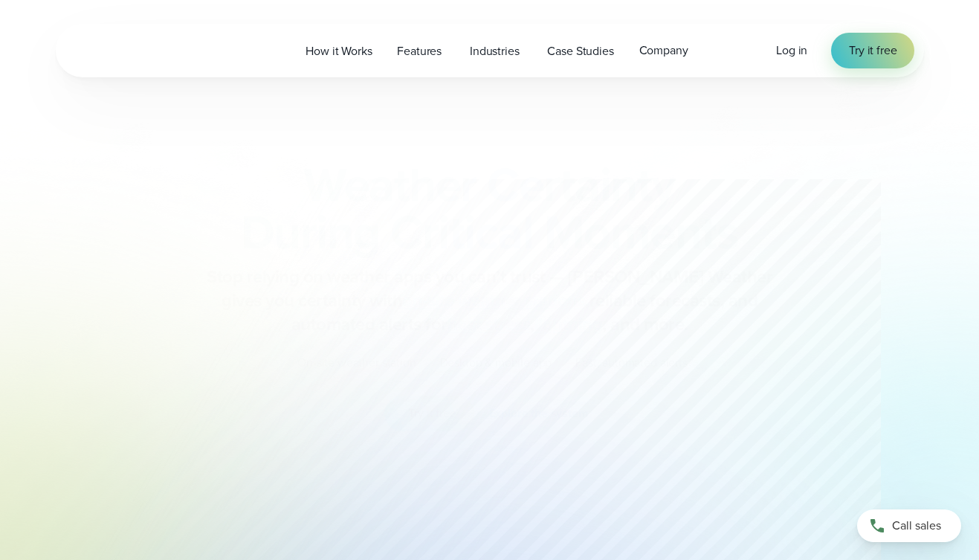  Describe the element at coordinates (873, 51) in the screenshot. I see `a: Try it free` at that location.